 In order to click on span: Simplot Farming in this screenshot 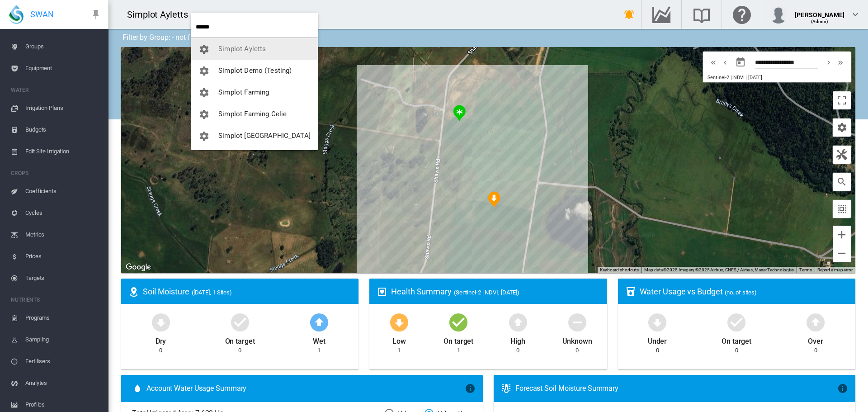, I will do `click(243, 92)`.